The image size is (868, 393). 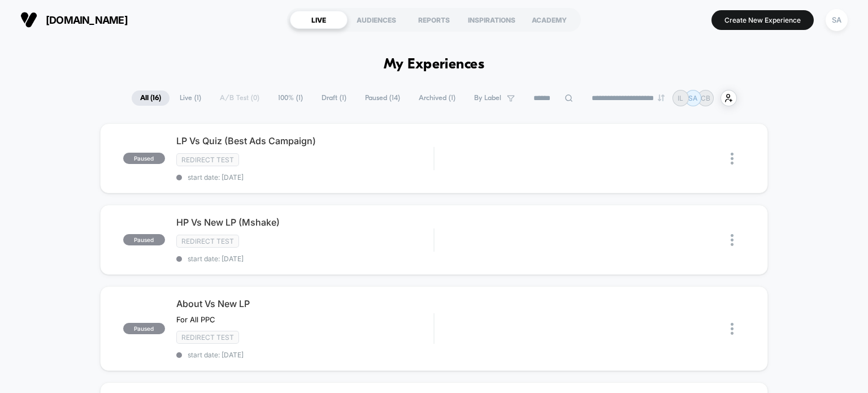 I want to click on div: ACADEMY, so click(x=549, y=20).